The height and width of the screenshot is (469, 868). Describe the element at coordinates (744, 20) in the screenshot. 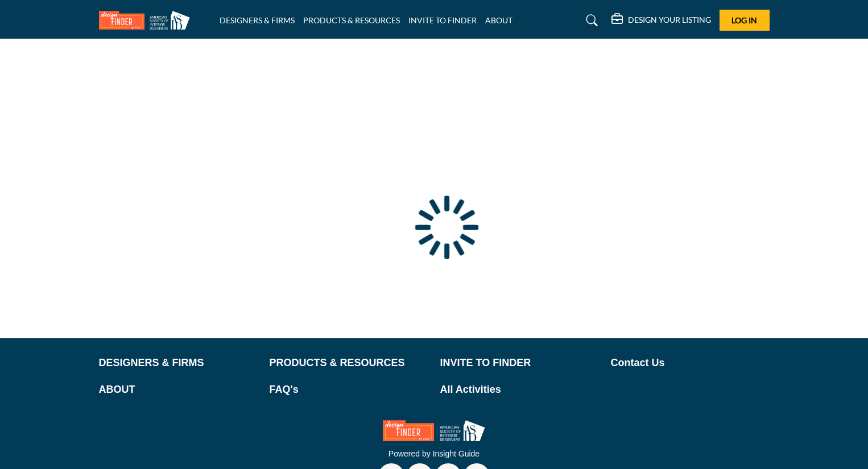

I see `button: Log In` at that location.